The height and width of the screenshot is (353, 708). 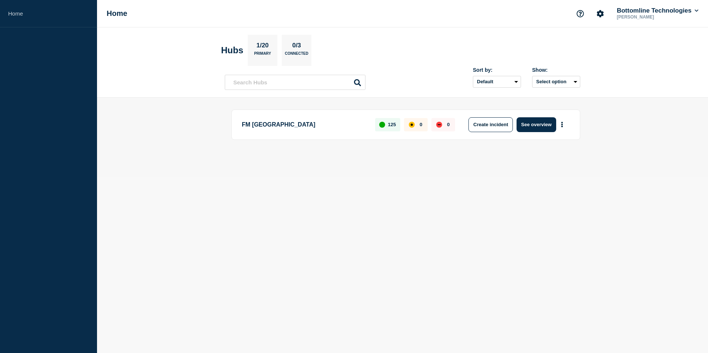 What do you see at coordinates (263, 47) in the screenshot?
I see `p: 1/20` at bounding box center [263, 47].